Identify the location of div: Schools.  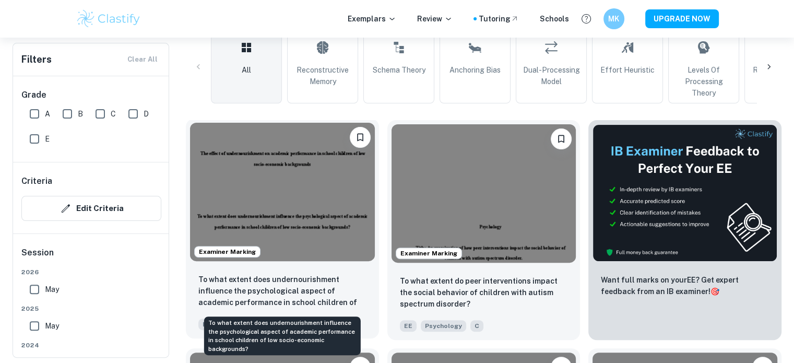
(554, 19).